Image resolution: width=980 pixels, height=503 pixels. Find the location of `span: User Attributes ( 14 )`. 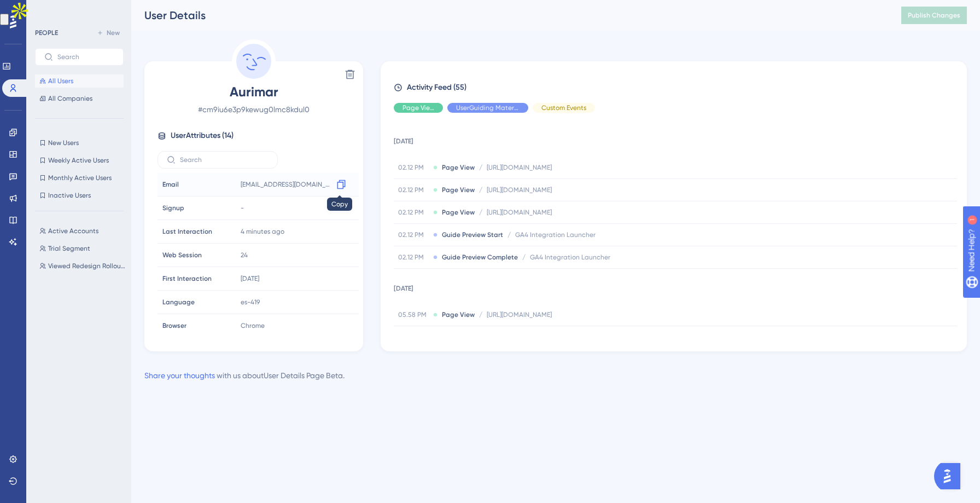

span: User Attributes ( 14 ) is located at coordinates (202, 136).